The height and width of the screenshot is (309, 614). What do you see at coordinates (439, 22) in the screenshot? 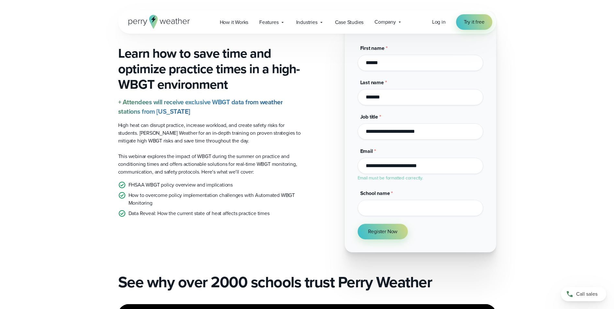
I see `span: Log in` at bounding box center [439, 22].